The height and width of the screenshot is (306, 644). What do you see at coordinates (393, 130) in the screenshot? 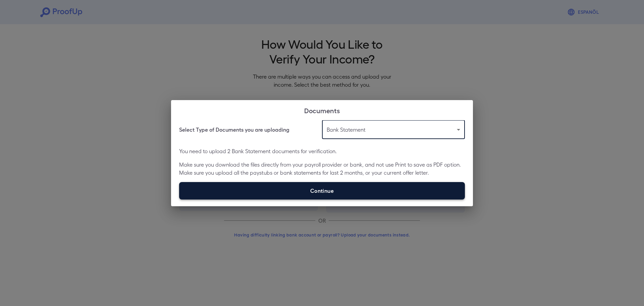
I see `div: Bank Statement` at bounding box center [393, 130].